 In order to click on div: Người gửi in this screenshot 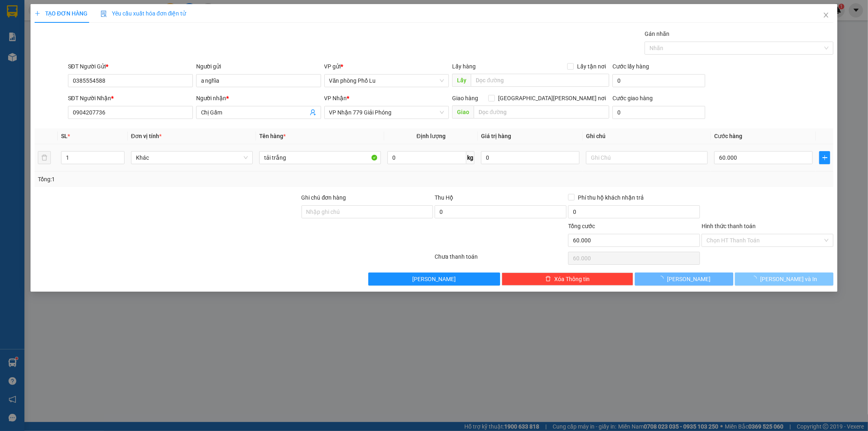, I will do `click(258, 67)`.